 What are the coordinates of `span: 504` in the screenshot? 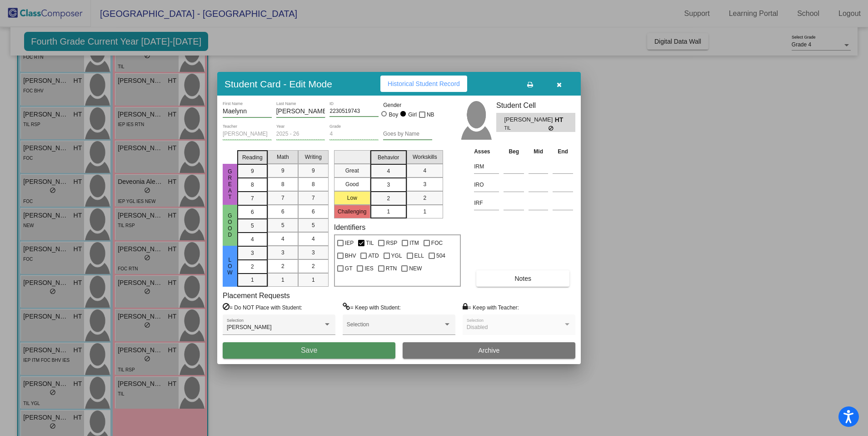 It's located at (441, 255).